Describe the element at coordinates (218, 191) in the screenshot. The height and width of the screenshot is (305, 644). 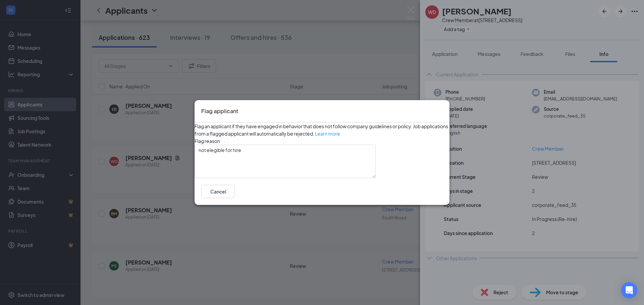
I see `button: Cancel` at that location.